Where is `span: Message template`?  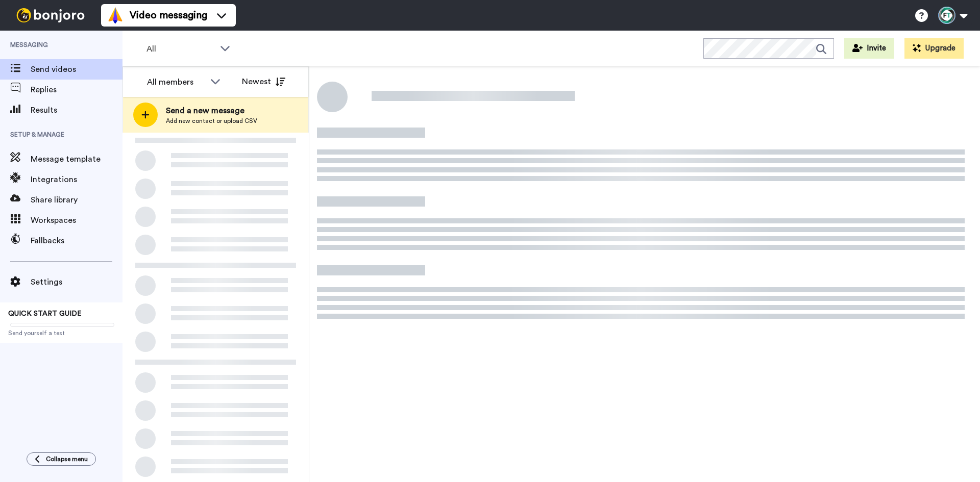
span: Message template is located at coordinates (77, 159).